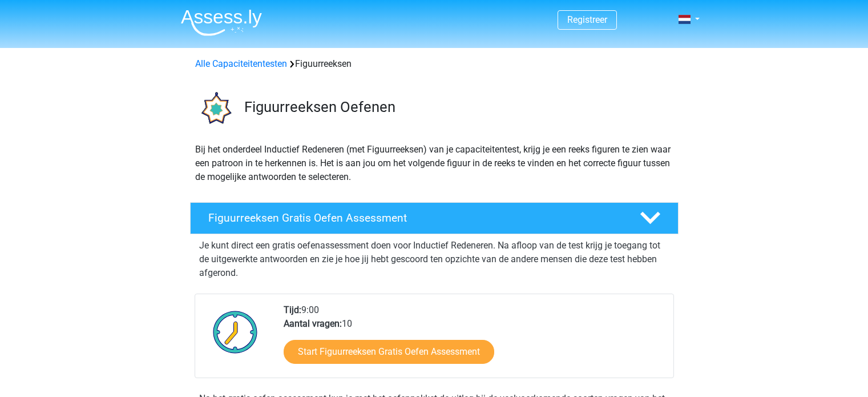 Image resolution: width=868 pixels, height=397 pixels. What do you see at coordinates (434, 163) in the screenshot?
I see `p: Bij het onderdeel Inductief Redeneren (met Figuurreeksen) van je capaciteitentest, krijg je een r...` at bounding box center [434, 163].